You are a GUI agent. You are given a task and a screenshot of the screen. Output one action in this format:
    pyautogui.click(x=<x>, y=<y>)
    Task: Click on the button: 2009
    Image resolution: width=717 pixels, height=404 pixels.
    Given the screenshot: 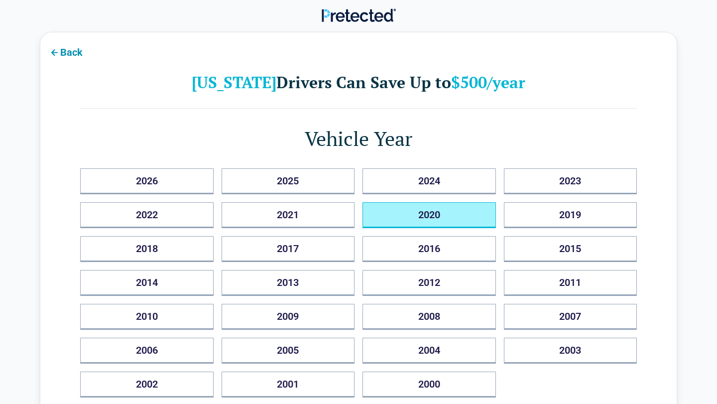 What is the action you would take?
    pyautogui.click(x=288, y=317)
    